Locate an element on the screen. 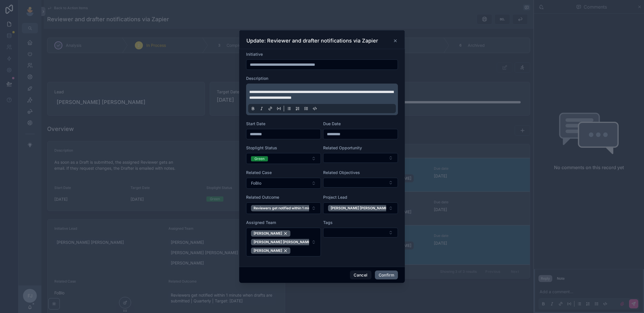  span: Initiative is located at coordinates (255, 54).